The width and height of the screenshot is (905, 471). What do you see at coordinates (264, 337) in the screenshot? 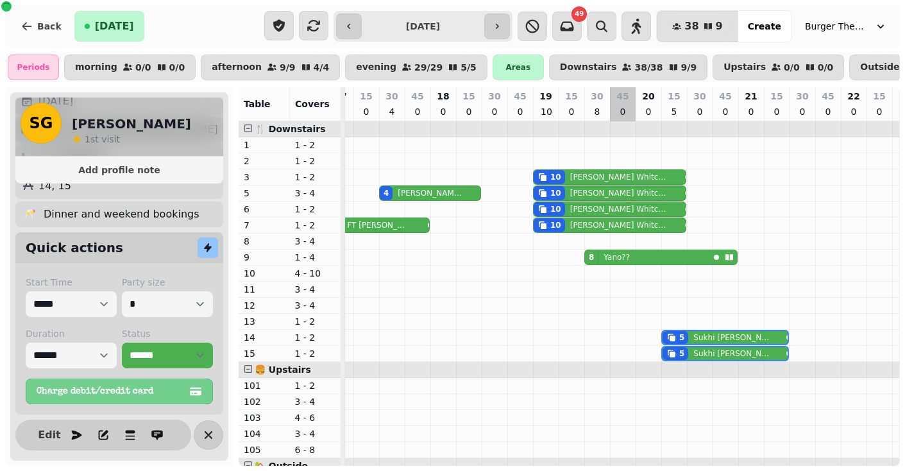
I see `p: 14` at bounding box center [264, 337].